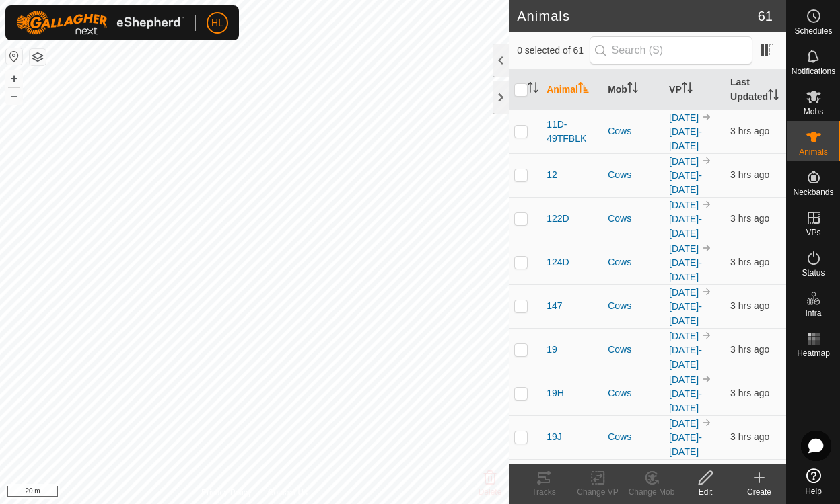 The image size is (840, 504). Describe the element at coordinates (557, 263) in the screenshot. I see `span: 124D` at that location.